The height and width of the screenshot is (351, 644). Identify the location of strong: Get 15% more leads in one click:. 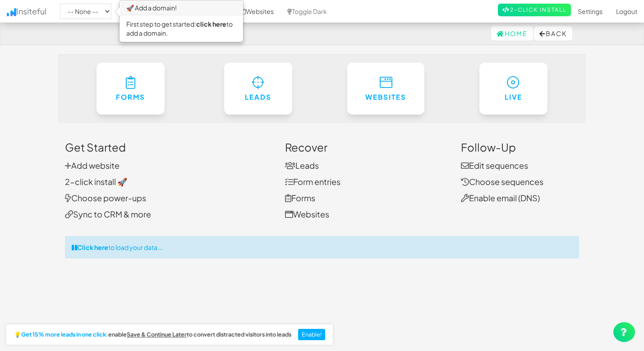
(64, 335).